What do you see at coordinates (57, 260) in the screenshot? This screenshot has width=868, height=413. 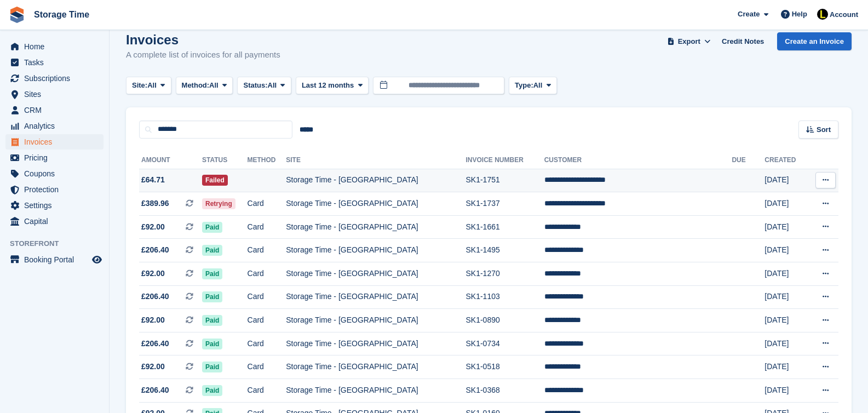 I see `span: Booking Portal` at bounding box center [57, 260].